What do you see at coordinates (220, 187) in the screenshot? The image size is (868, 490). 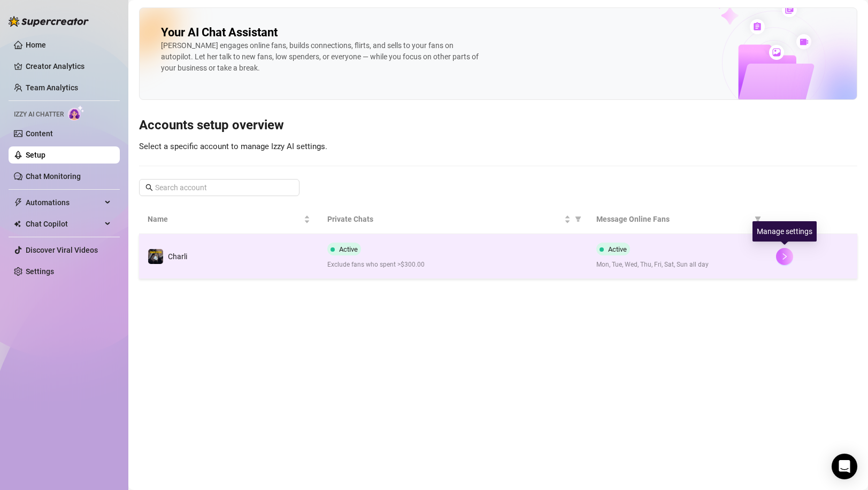 I see `input: Search account` at bounding box center [220, 187].